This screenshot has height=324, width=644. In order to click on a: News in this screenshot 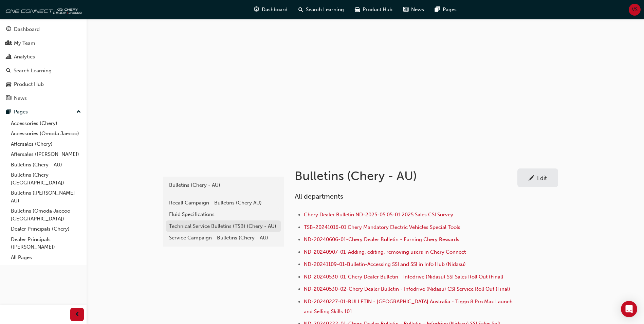, I will do `click(43, 98)`.